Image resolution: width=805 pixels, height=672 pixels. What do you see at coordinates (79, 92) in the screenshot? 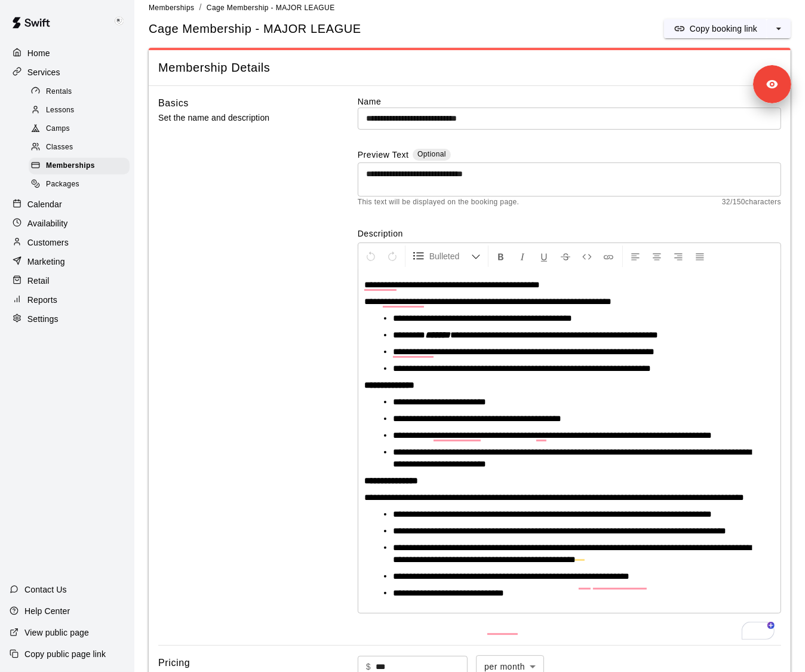
I see `div: Rentals` at bounding box center [79, 92].